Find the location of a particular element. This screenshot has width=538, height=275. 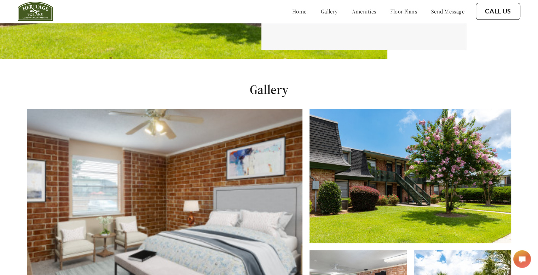

a: floor plans is located at coordinates (404, 11).